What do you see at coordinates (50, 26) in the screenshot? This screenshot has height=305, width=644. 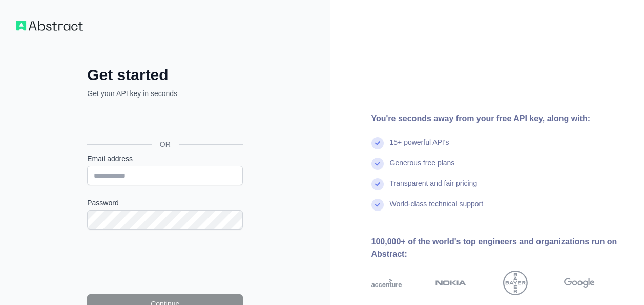 I see `img: Workflow` at bounding box center [50, 26].